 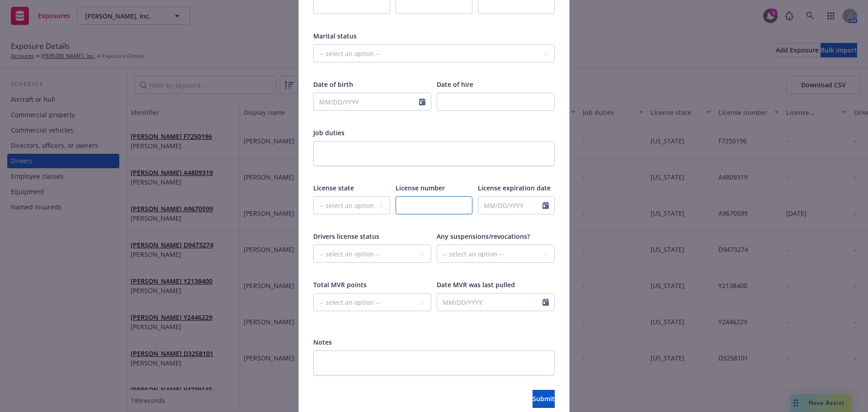 What do you see at coordinates (346, 236) in the screenshot?
I see `span: Drivers license status` at bounding box center [346, 236].